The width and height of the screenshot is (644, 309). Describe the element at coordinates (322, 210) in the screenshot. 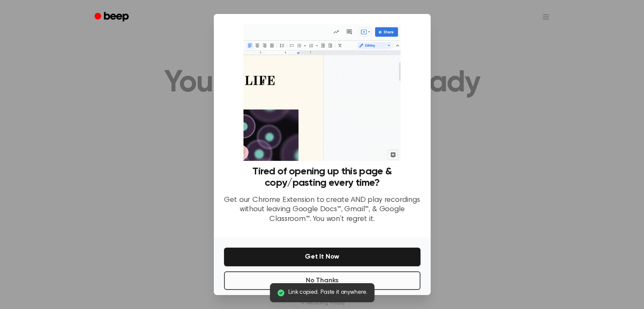

I see `p: Get our Chrome Extension to create AND play recordings without leaving Google Docs™, Gmail™, & Go...` at that location.